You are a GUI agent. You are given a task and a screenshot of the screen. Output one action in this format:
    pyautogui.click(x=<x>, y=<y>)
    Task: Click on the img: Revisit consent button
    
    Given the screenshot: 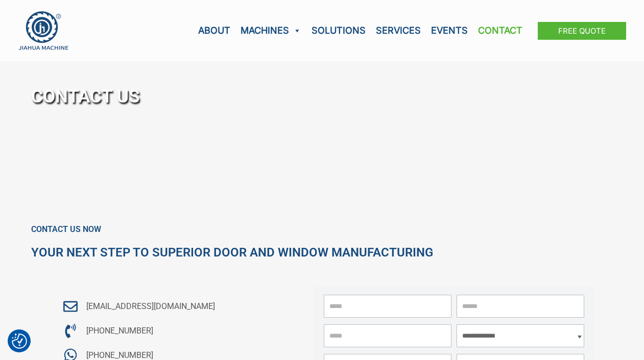 What is the action you would take?
    pyautogui.click(x=19, y=342)
    